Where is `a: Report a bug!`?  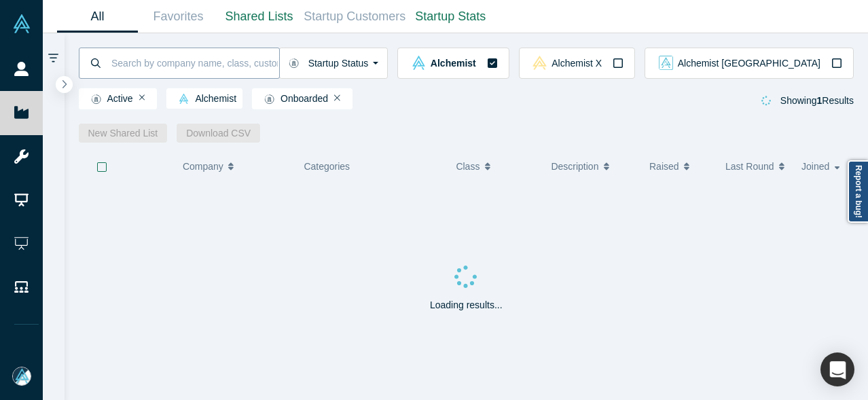 a: Report a bug! is located at coordinates (858, 192).